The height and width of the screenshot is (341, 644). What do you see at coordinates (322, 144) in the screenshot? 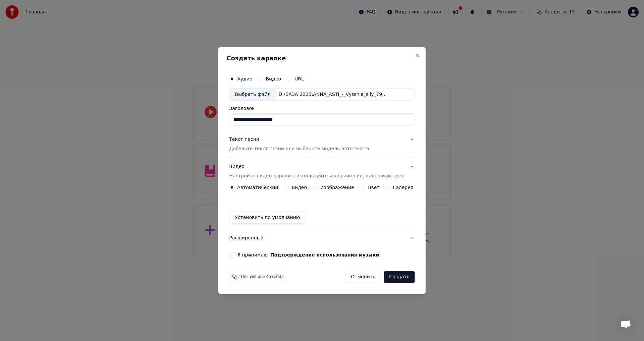
I see `button: Текст песниДобавьте текст песни или выберите модель автотекста` at bounding box center [322, 144].